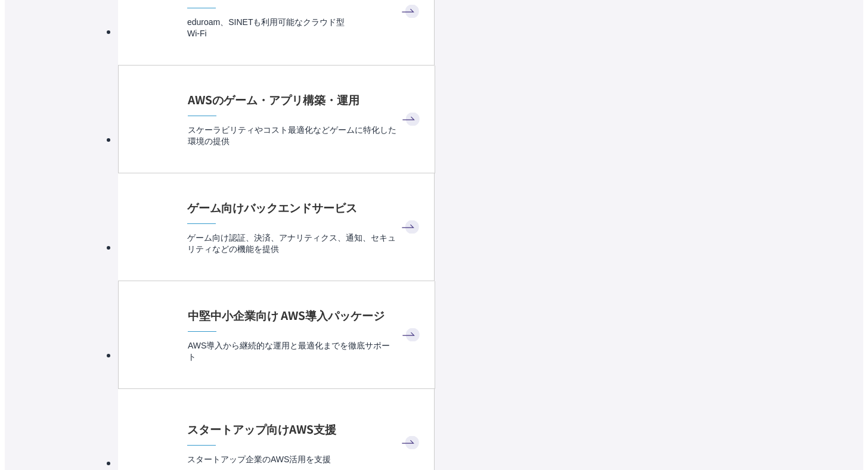 This screenshot has width=868, height=470. I want to click on a: 中堅中小企業向け AWS導入パッケージ AWS導入から継続的な運用と最適化までを徹底サポート, so click(276, 335).